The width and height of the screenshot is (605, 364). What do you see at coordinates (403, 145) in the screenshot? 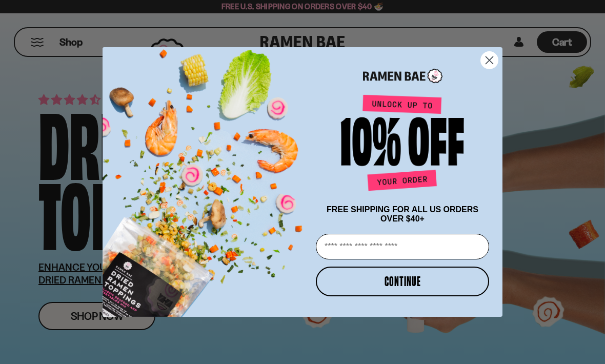
I see `img: Unlock up to 10% off` at bounding box center [403, 145].